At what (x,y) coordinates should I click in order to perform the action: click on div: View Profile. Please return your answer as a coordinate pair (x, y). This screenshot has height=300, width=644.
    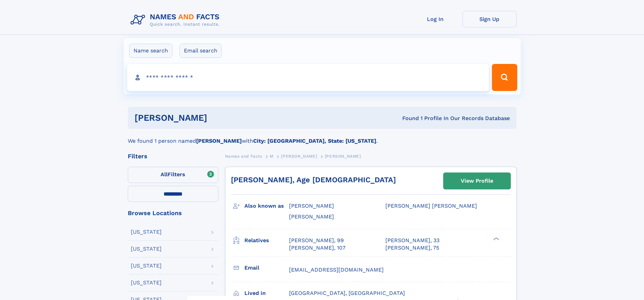
    Looking at the image, I should click on (477, 181).